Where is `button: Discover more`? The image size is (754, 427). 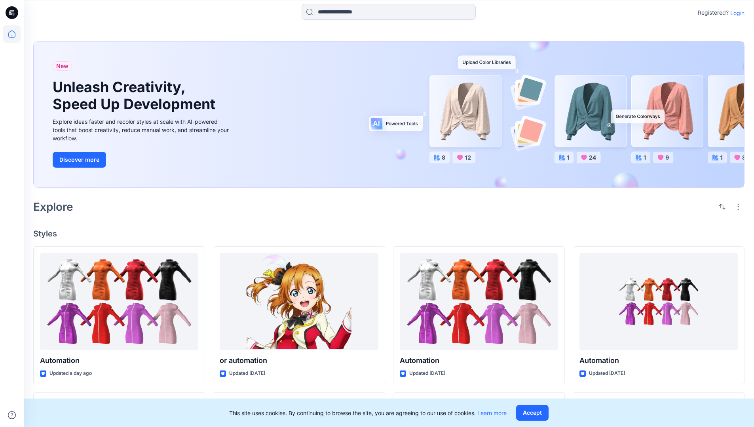
button: Discover more is located at coordinates (79, 160).